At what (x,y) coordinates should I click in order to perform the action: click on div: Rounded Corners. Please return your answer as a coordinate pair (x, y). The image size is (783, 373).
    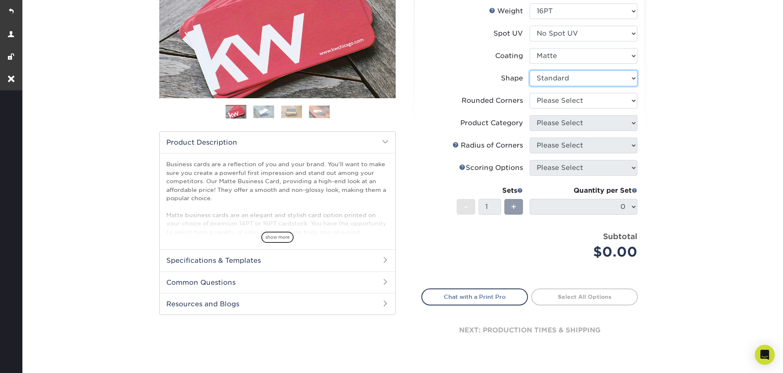
    Looking at the image, I should click on (492, 101).